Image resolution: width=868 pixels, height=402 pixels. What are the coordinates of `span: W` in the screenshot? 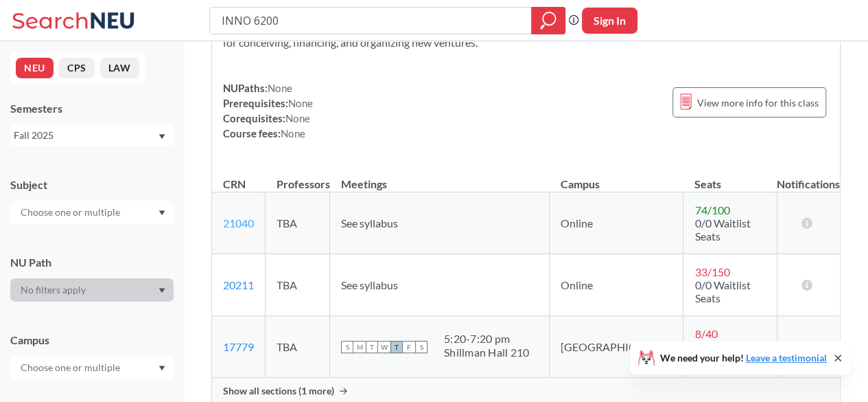 It's located at (384, 347).